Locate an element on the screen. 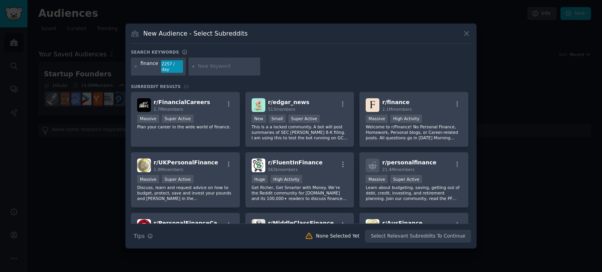 The height and width of the screenshot is (272, 602). div: Huge is located at coordinates (260, 179).